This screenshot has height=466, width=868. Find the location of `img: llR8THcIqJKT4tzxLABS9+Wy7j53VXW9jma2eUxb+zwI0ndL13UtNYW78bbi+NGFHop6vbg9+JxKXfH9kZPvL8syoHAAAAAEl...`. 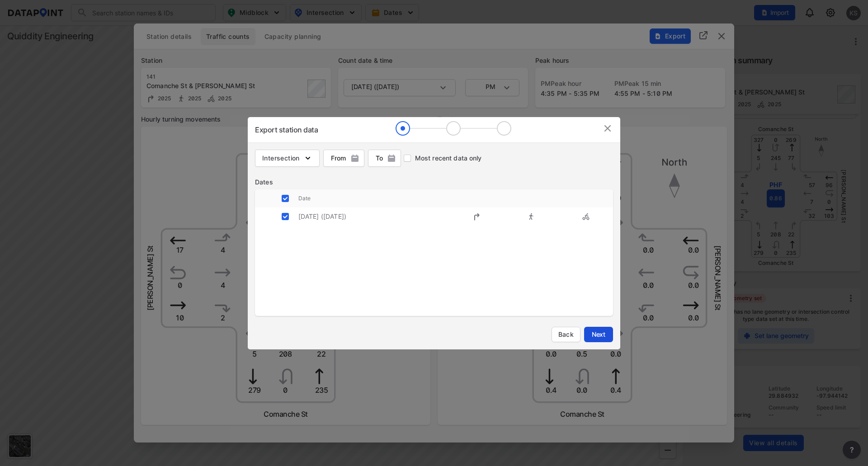

img: llR8THcIqJKT4tzxLABS9+Wy7j53VXW9jma2eUxb+zwI0ndL13UtNYW78bbi+NGFHop6vbg9+JxKXfH9kZPvL8syoHAAAAAEl... is located at coordinates (454, 128).